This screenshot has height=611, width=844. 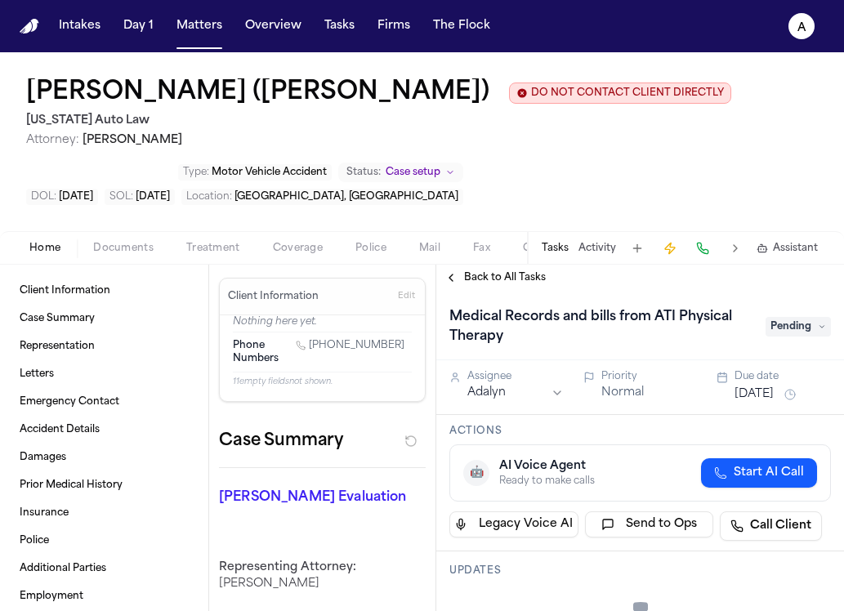 I want to click on h1: Medical Records and bills from ATI Physical Therapy, so click(x=599, y=327).